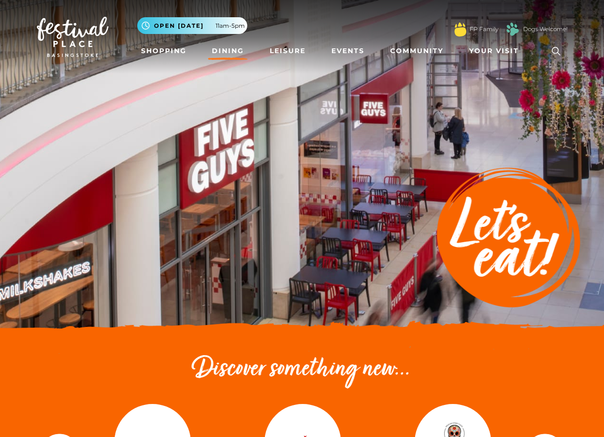 This screenshot has width=604, height=437. I want to click on a: Dining, so click(228, 51).